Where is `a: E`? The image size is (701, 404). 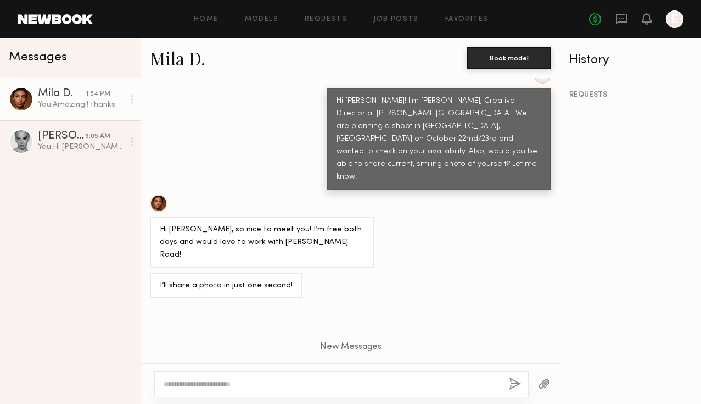
a: E is located at coordinates (675, 19).